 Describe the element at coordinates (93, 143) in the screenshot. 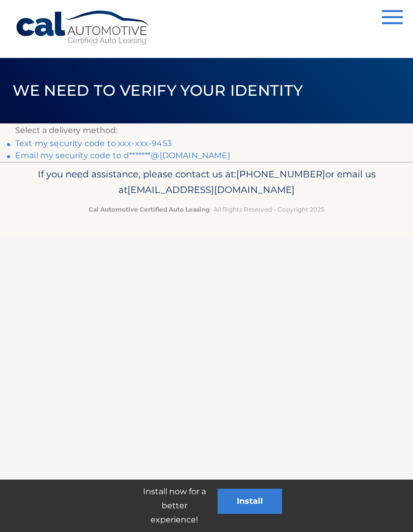

I see `a: Text my security code to xxx-xxx-9453` at that location.